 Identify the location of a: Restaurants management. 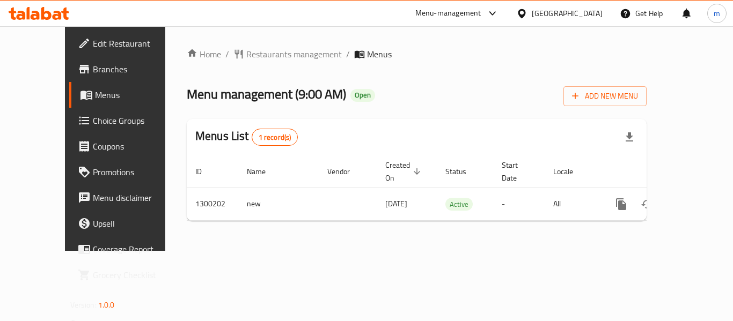
(287, 54).